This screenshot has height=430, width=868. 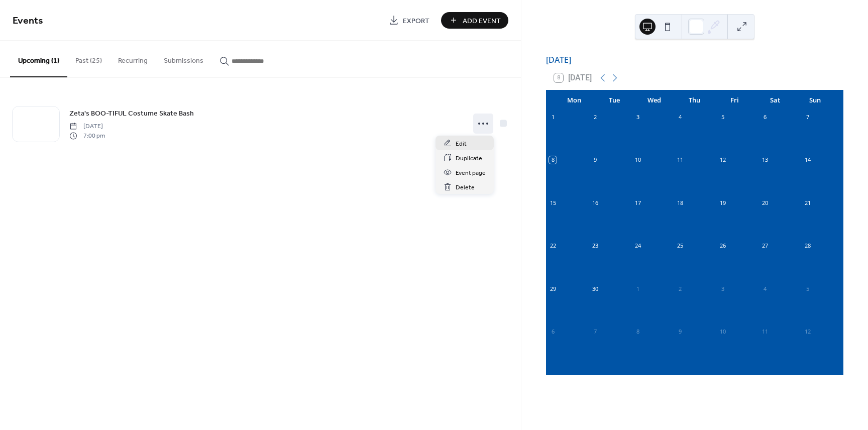 What do you see at coordinates (475, 20) in the screenshot?
I see `a: Add Event` at bounding box center [475, 20].